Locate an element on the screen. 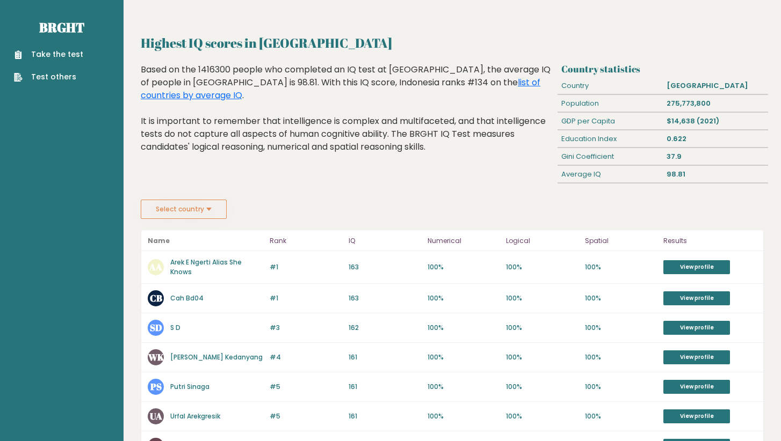 This screenshot has height=441, width=781. p: #3 is located at coordinates (305, 328).